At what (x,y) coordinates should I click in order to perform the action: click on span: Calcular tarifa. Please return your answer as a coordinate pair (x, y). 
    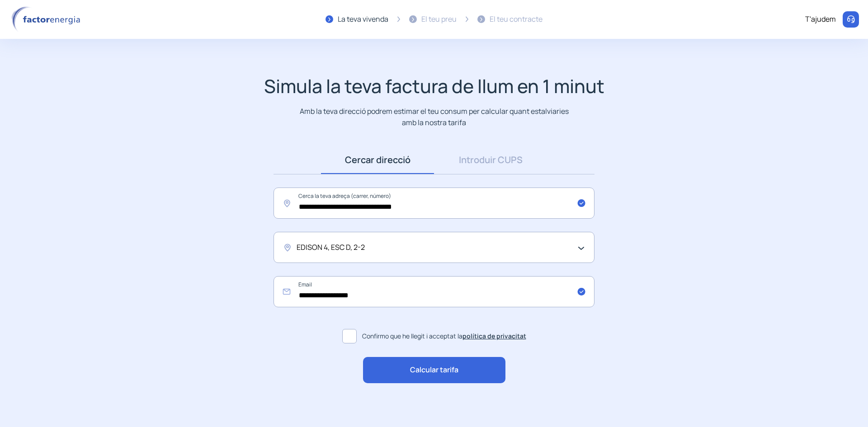
    Looking at the image, I should click on (434, 370).